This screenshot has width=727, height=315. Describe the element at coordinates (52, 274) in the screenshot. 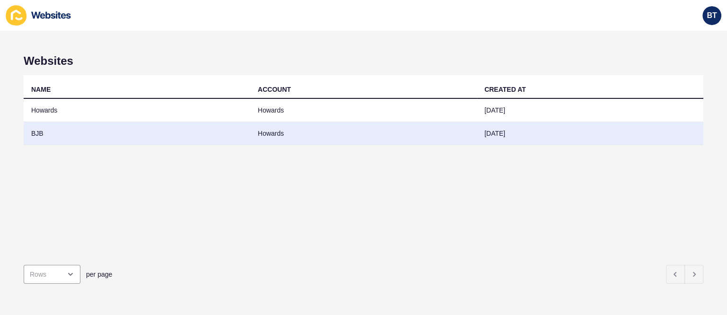

I see `div: open menu` at that location.